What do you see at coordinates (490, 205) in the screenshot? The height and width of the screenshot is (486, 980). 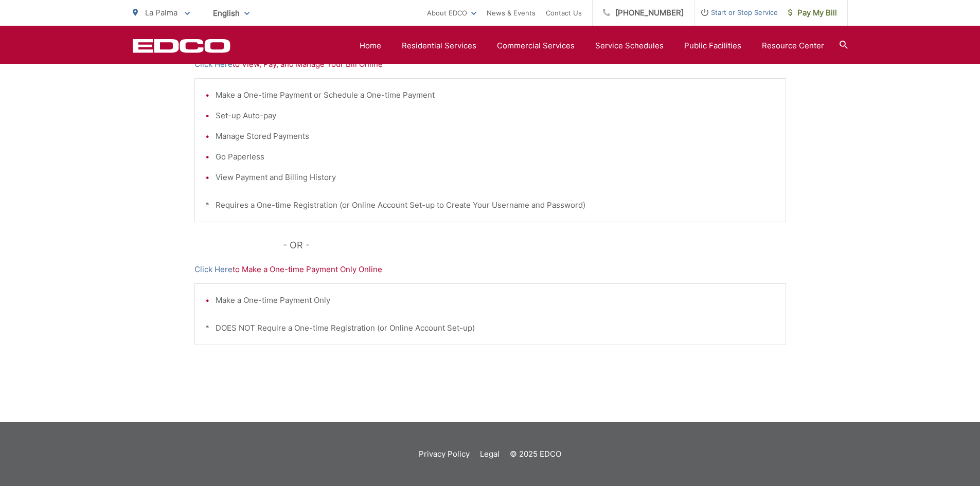 I see `p: * Requires a One-time Registration (or Online Account Set-up to Create Your Username and Password)` at bounding box center [490, 205].